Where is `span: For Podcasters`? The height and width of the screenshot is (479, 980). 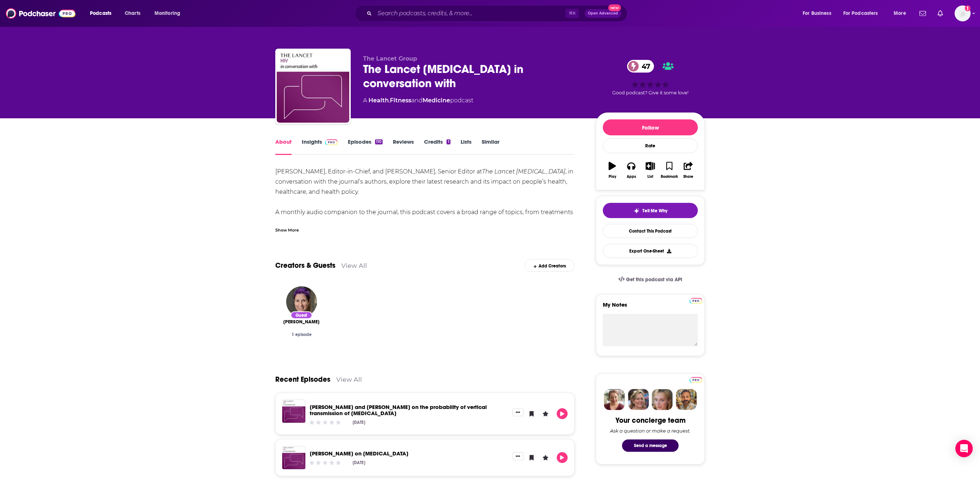 span: For Podcasters is located at coordinates (861, 13).